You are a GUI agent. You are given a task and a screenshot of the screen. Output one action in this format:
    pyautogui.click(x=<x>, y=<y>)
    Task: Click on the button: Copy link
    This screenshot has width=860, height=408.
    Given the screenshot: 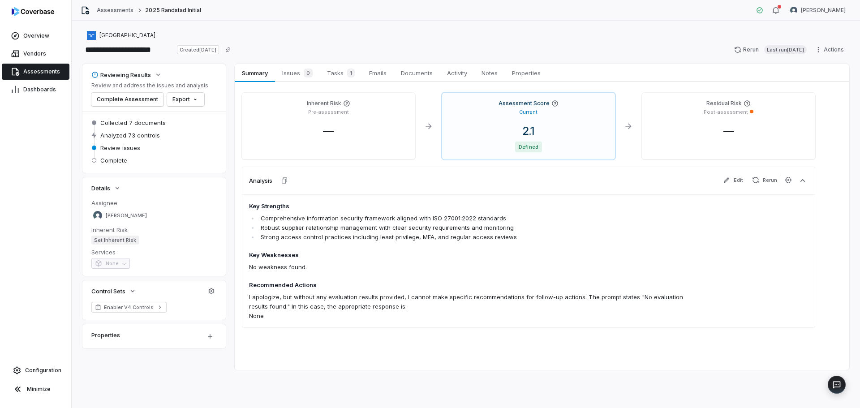 What is the action you would take?
    pyautogui.click(x=228, y=50)
    